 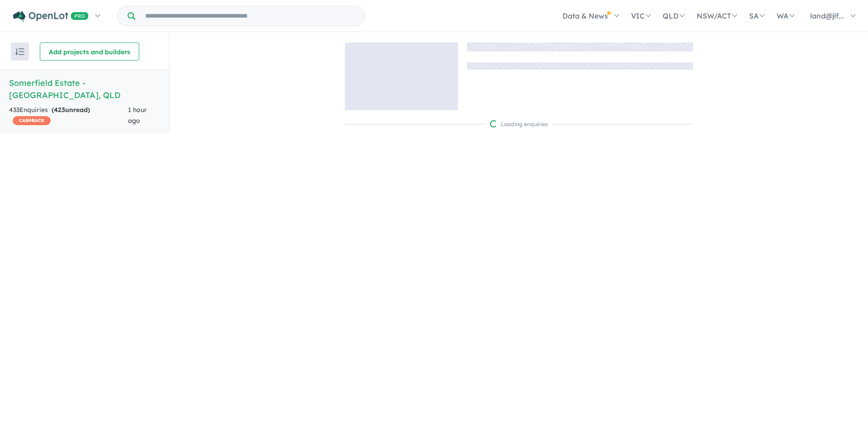 I want to click on span: land@jlf..., so click(x=827, y=16).